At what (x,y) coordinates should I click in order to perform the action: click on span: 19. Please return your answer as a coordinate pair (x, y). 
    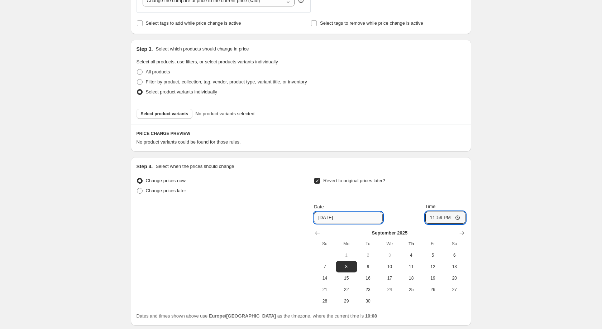
    Looking at the image, I should click on (433, 279).